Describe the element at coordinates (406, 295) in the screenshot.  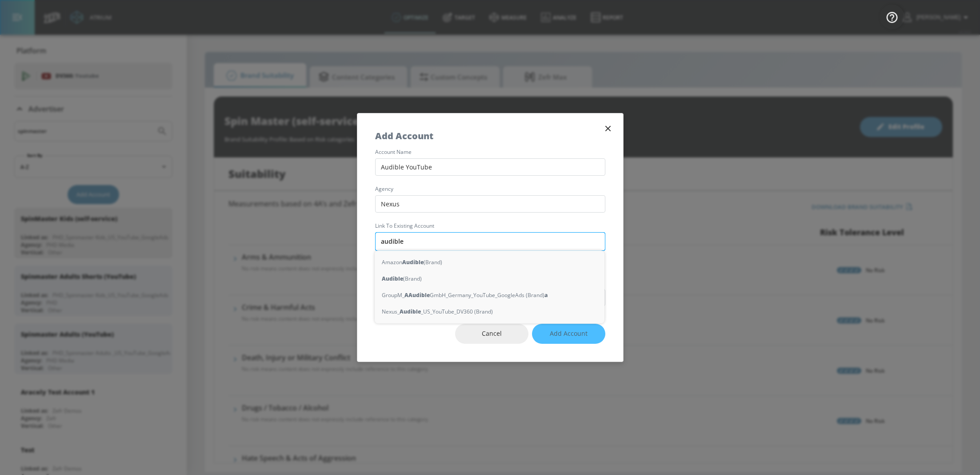
I see `strong: A` at that location.